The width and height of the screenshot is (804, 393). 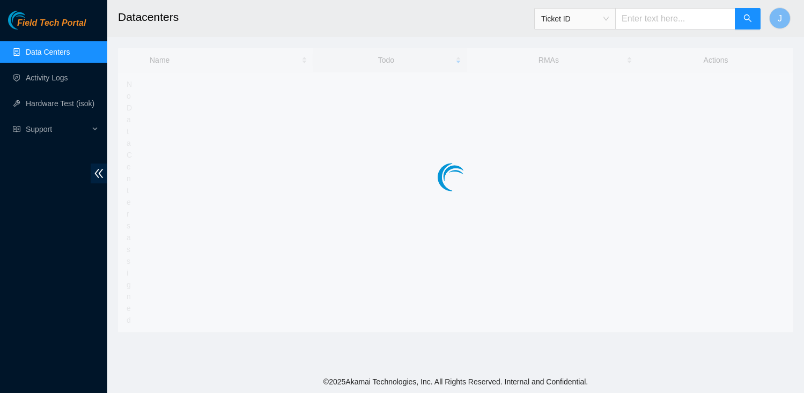 What do you see at coordinates (748, 19) in the screenshot?
I see `span: search` at bounding box center [748, 19].